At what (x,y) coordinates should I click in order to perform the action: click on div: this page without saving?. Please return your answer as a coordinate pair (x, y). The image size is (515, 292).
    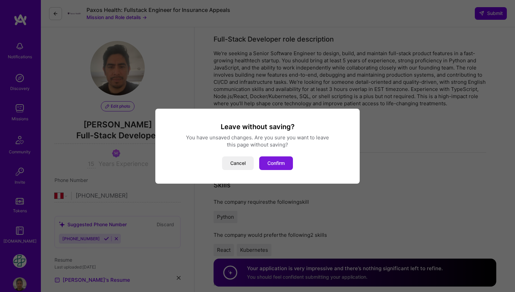
    Looking at the image, I should click on (257, 144).